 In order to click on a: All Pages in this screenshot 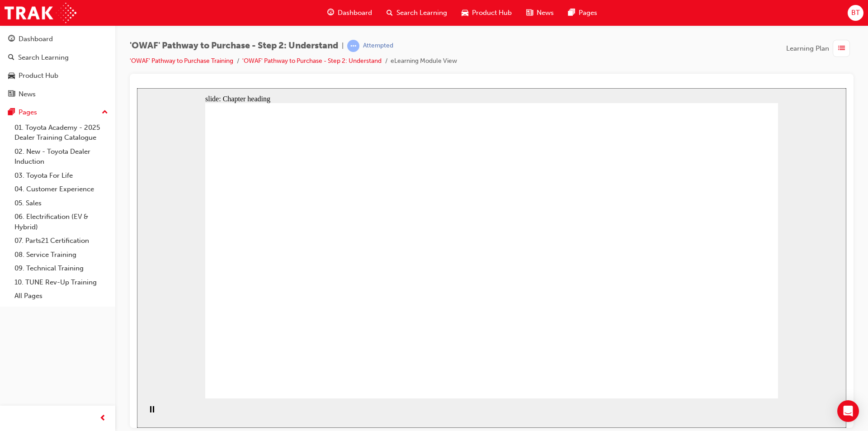, I will do `click(61, 295)`.